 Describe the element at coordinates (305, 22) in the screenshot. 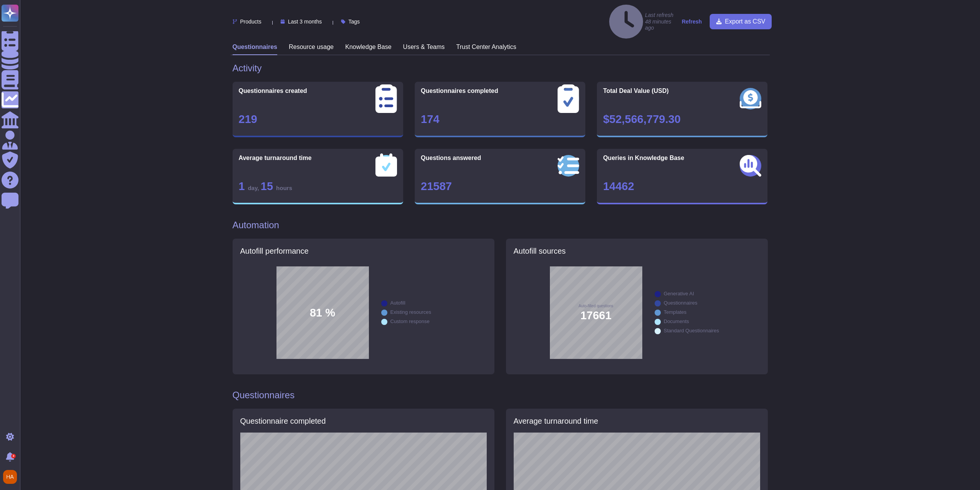

I see `span: Last 3 months` at that location.